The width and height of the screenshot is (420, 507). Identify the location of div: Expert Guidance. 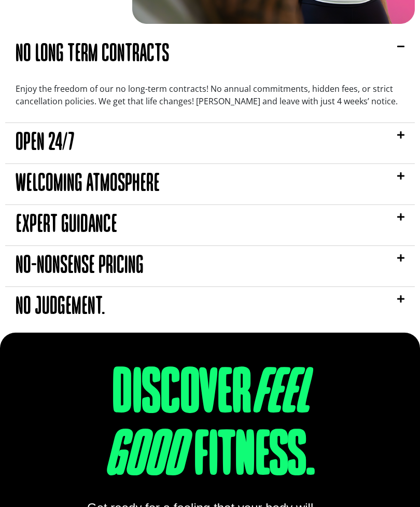
(210, 226).